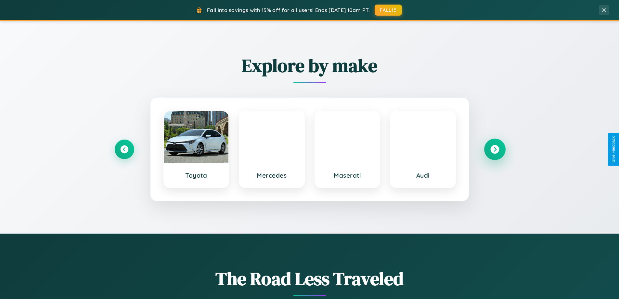  I want to click on h3: Toyota, so click(196, 175).